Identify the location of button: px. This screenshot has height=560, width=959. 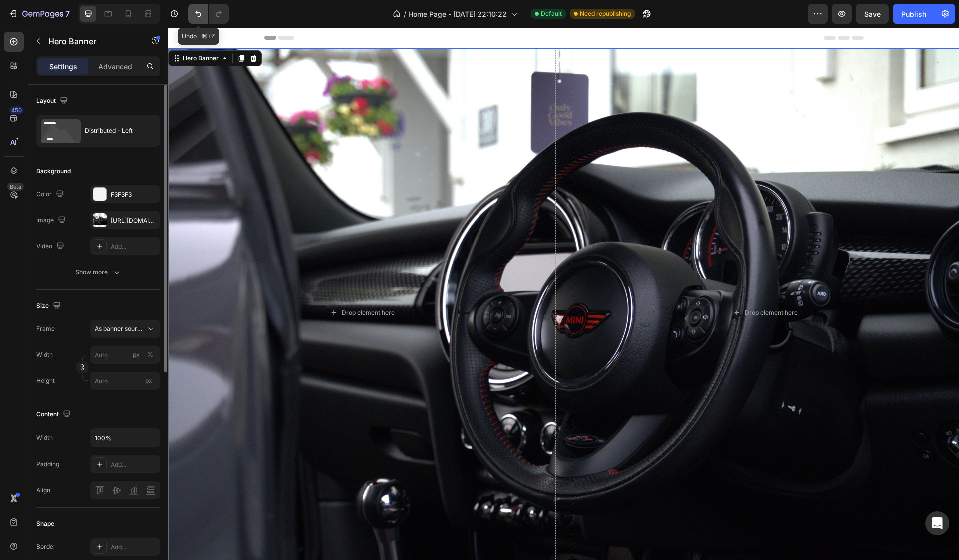
(150, 354).